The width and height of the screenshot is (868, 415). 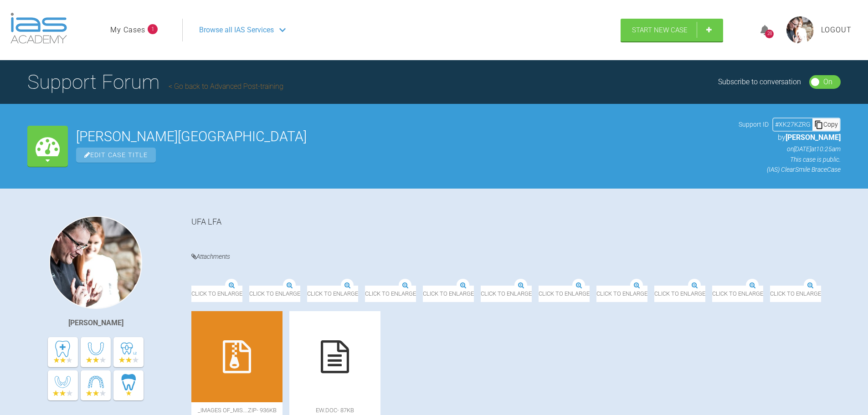 What do you see at coordinates (237, 30) in the screenshot?
I see `span: Browse all IAS Services` at bounding box center [237, 30].